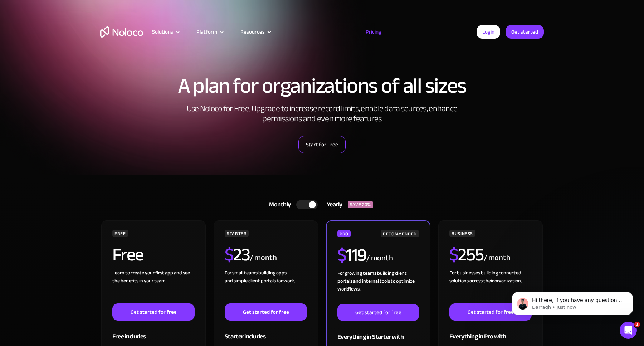 The width and height of the screenshot is (644, 346). I want to click on div: message notification from Darragh, Just now. Hi there, if you have any questions about our pricin..., so click(72, 27).